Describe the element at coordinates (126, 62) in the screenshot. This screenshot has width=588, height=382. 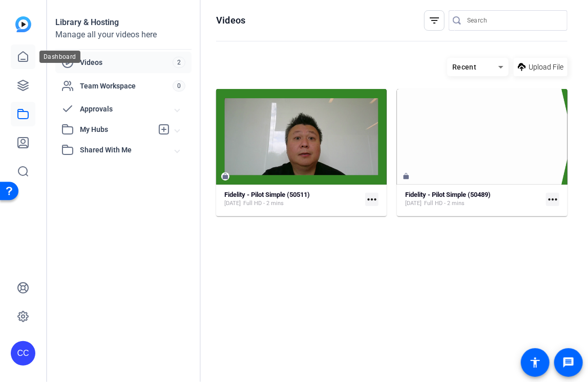
I see `span: Videos` at that location.